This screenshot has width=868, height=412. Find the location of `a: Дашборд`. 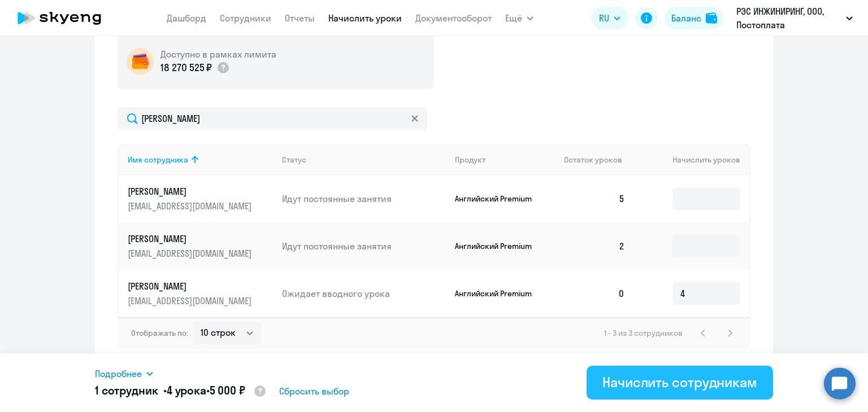

a: Дашборд is located at coordinates (186, 18).